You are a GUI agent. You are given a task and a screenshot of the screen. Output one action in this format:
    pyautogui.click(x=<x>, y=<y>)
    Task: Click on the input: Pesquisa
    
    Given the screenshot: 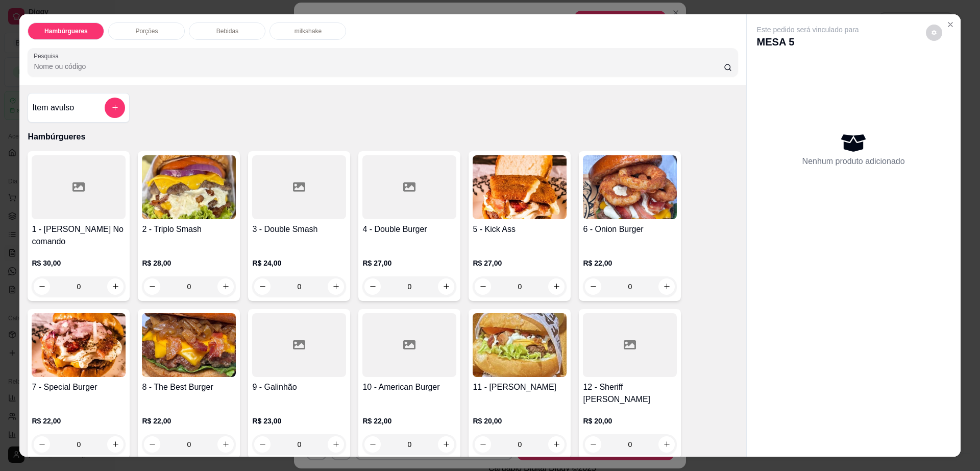 What is the action you would take?
    pyautogui.click(x=378, y=66)
    